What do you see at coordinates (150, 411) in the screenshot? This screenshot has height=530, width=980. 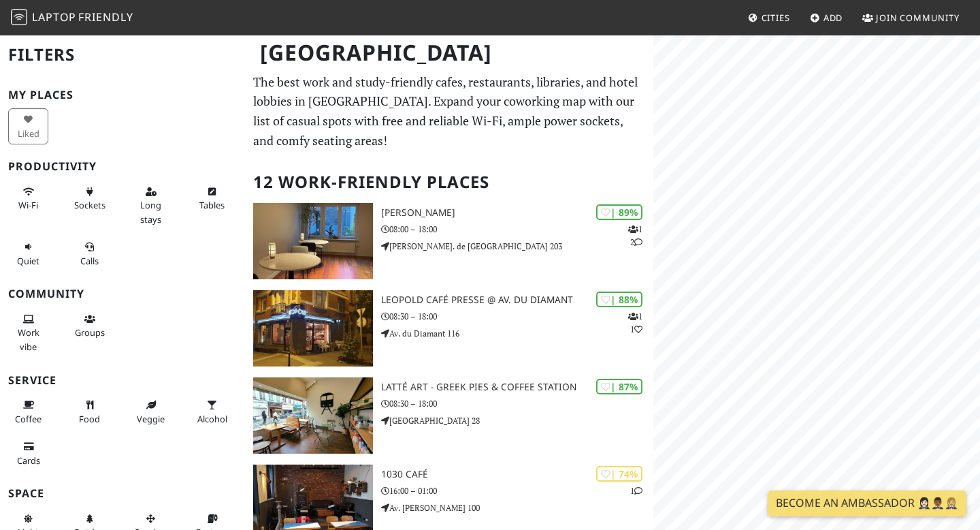 I see `button: Veggie` at bounding box center [150, 411].